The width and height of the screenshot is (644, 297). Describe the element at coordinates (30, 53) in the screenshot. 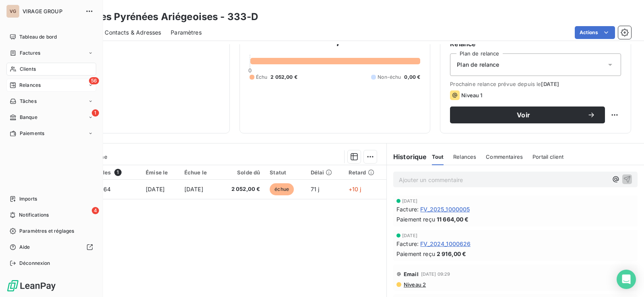

I see `span: Factures` at that location.